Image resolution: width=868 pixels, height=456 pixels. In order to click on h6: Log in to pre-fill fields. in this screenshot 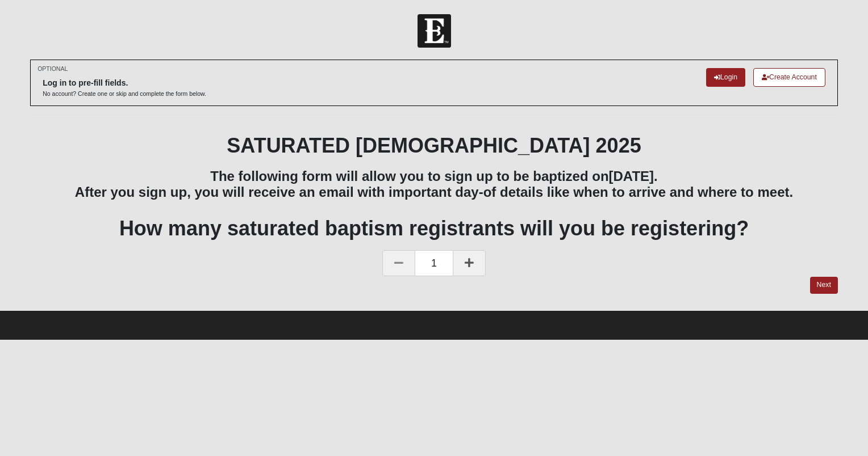, I will do `click(125, 83)`.